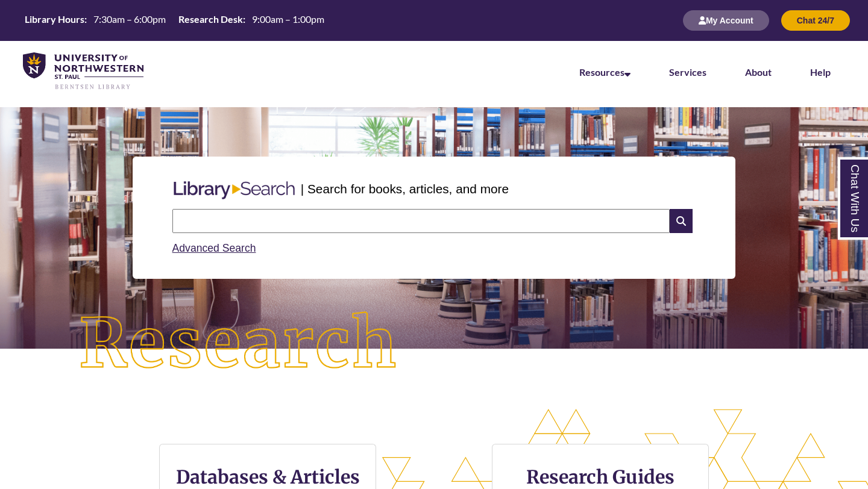  What do you see at coordinates (268, 477) in the screenshot?
I see `h3: Databases & Articles` at bounding box center [268, 477].